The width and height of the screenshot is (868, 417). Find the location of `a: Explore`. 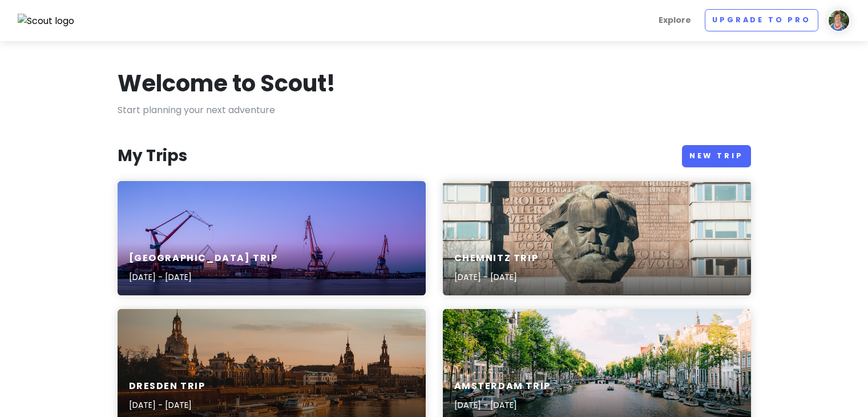

a: Explore is located at coordinates (674, 20).